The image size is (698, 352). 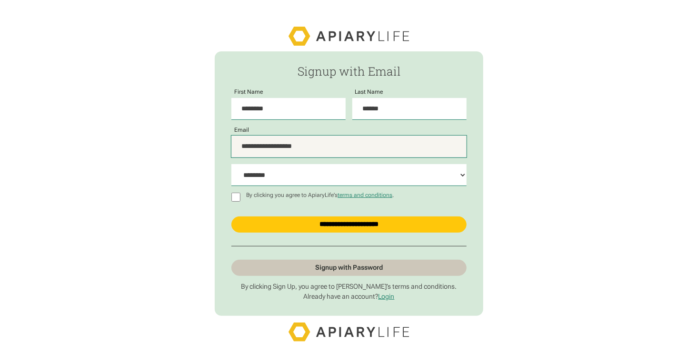 I want to click on label: Last Name, so click(x=369, y=92).